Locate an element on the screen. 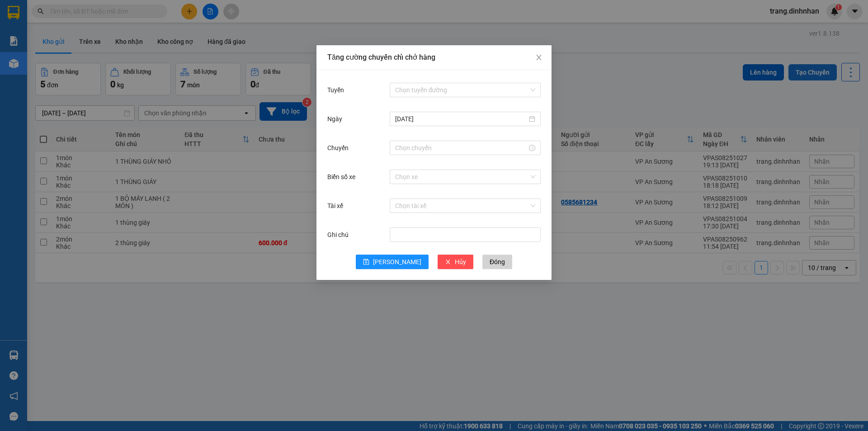 Image resolution: width=868 pixels, height=431 pixels. span: Đóng is located at coordinates (497, 262).